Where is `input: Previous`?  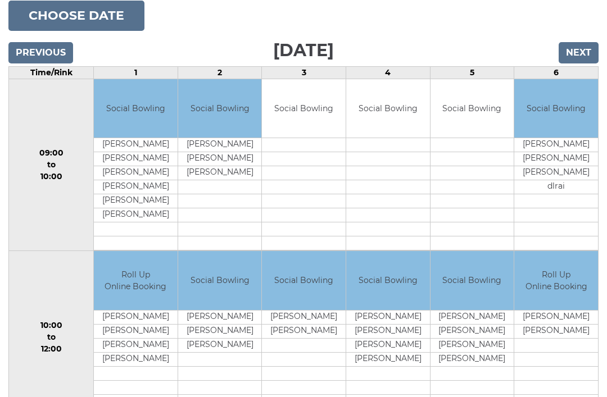
input: Previous is located at coordinates (40, 53).